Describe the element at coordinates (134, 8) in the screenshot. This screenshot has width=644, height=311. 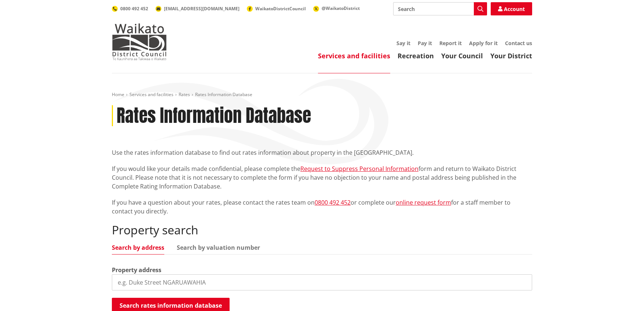
I see `span: 0800 492 452` at that location.